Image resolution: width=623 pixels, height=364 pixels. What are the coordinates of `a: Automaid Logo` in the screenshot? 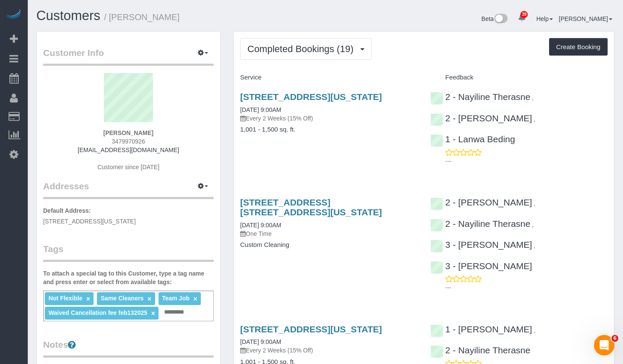 It's located at (14, 15).